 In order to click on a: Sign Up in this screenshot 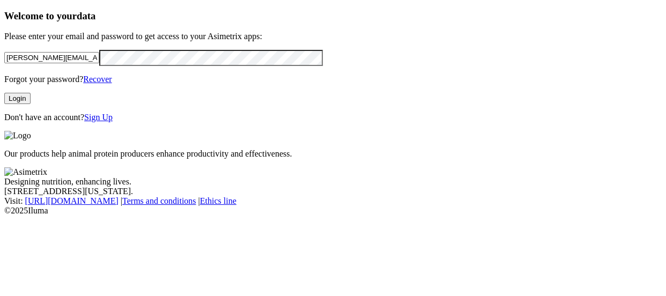, I will do `click(98, 117)`.